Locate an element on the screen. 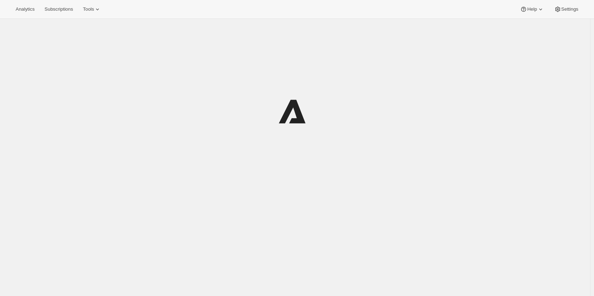  button: Tools is located at coordinates (92, 9).